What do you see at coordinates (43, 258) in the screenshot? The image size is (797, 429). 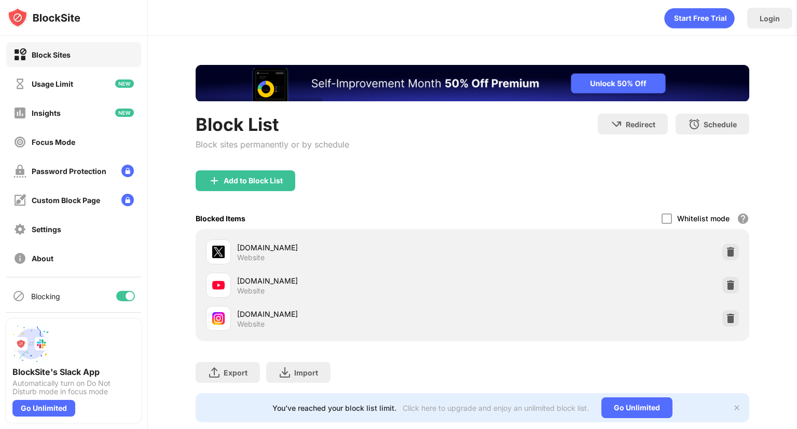 I see `div: About` at bounding box center [43, 258].